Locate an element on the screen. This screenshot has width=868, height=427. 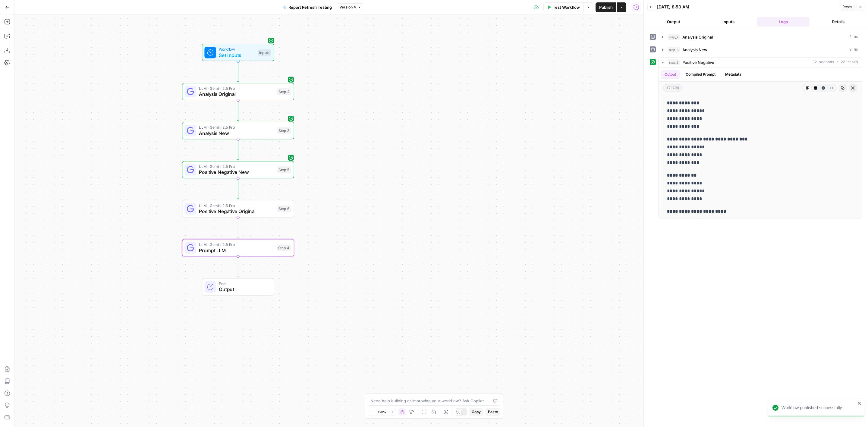
div: EndOutput is located at coordinates (238, 287).